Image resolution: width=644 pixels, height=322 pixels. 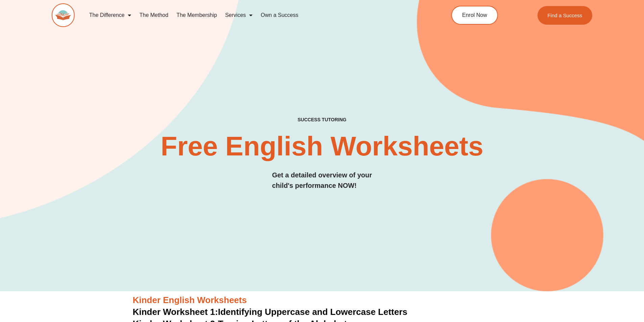 I want to click on a: The Difference, so click(x=110, y=16).